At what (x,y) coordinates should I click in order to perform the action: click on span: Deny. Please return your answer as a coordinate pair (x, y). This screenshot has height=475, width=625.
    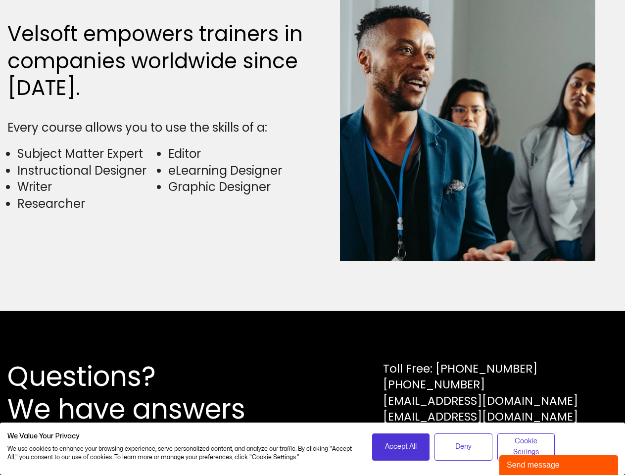
    Looking at the image, I should click on (463, 447).